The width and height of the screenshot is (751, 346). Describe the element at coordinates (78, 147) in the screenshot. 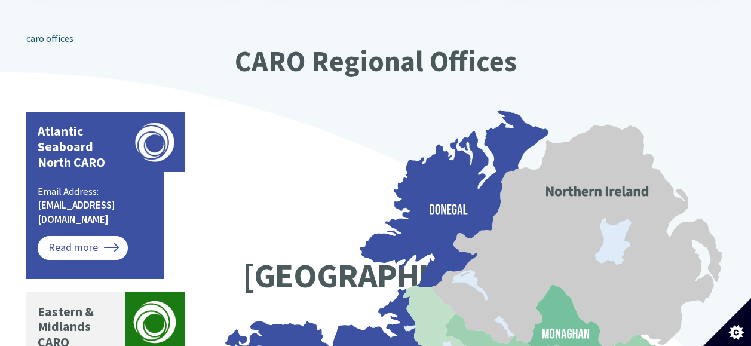

I see `p: Atlantic Seaboard North CARO` at that location.